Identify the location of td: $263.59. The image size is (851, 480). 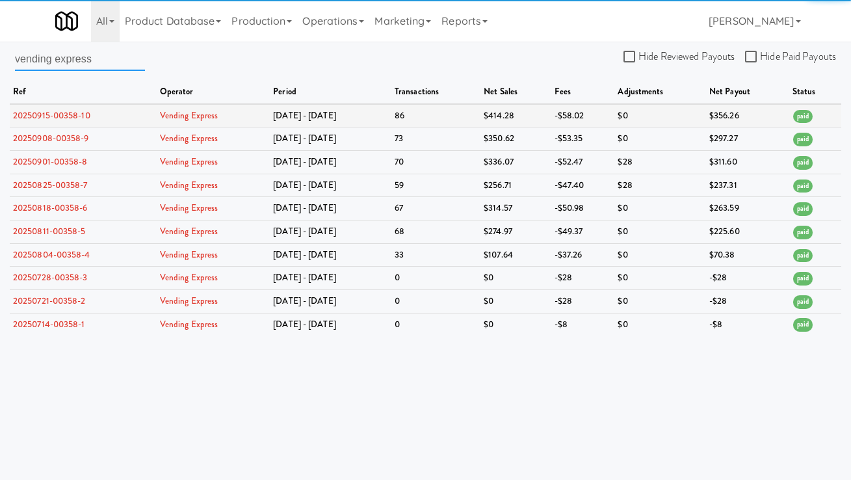
(748, 209).